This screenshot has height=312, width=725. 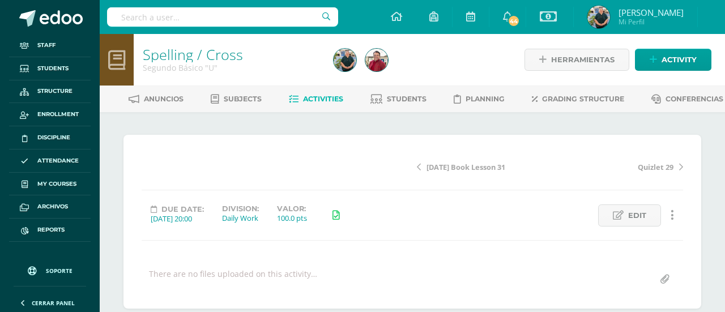 What do you see at coordinates (182, 209) in the screenshot?
I see `span: Due date:` at bounding box center [182, 209].